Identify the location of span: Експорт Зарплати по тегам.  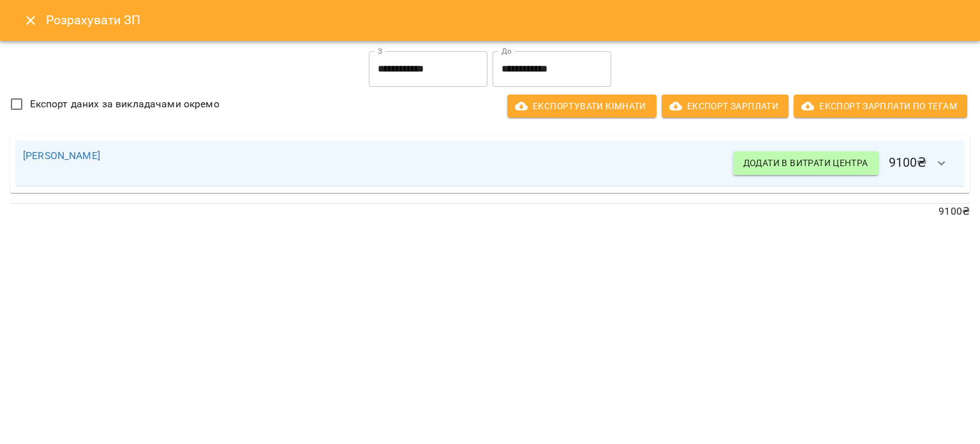
(880, 106).